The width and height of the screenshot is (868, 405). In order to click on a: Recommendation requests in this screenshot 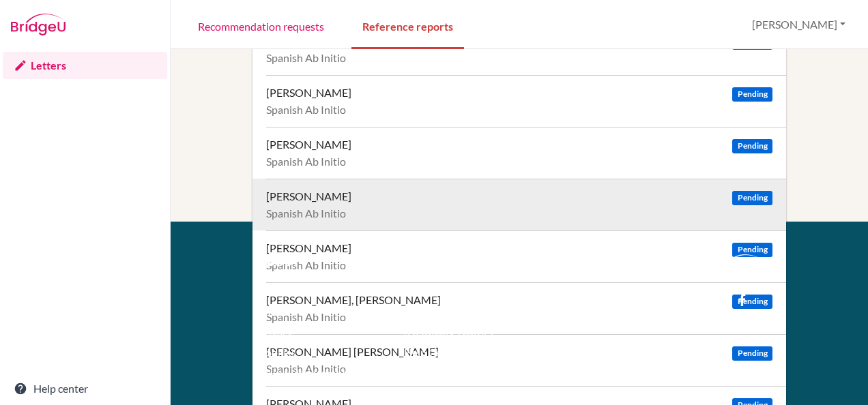, I will do `click(261, 25)`.